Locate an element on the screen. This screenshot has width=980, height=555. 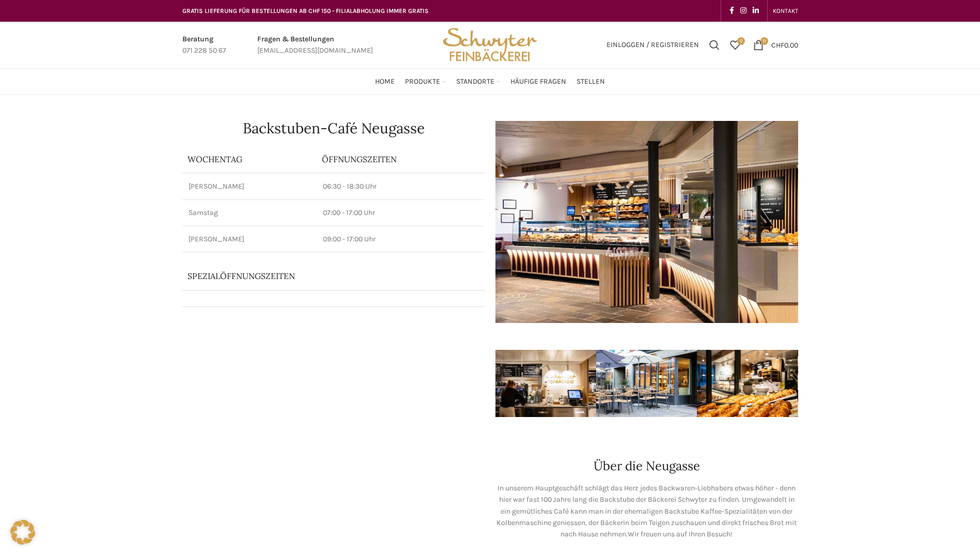
h1: Backstuben-Café Neugasse is located at coordinates (334, 128).